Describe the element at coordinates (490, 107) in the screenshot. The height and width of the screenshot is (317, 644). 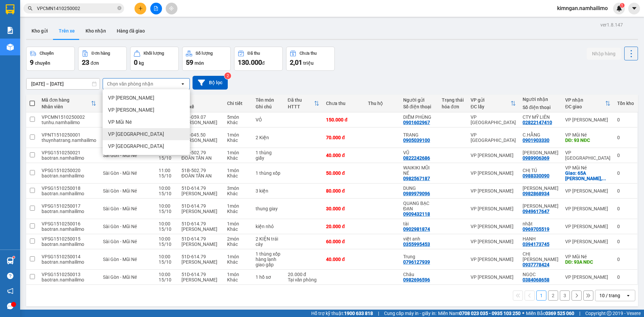
I see `div: ĐC lấy` at that location.